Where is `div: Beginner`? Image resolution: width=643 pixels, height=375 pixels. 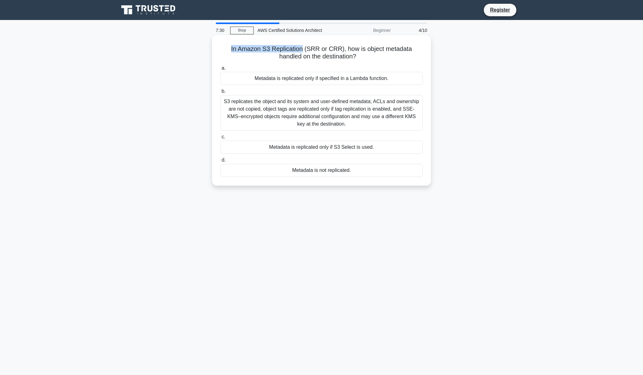
div: Beginner is located at coordinates (367, 30).